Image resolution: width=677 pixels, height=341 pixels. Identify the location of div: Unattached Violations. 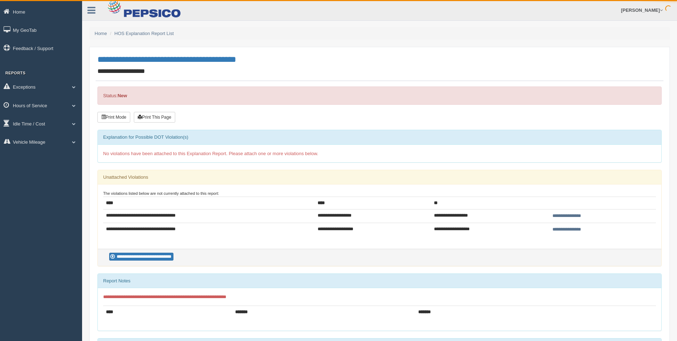
(379, 177).